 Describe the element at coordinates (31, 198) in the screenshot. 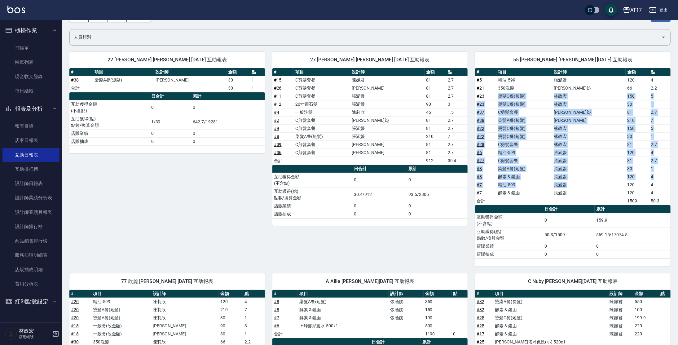

I see `a: 設計師業績分析表` at that location.